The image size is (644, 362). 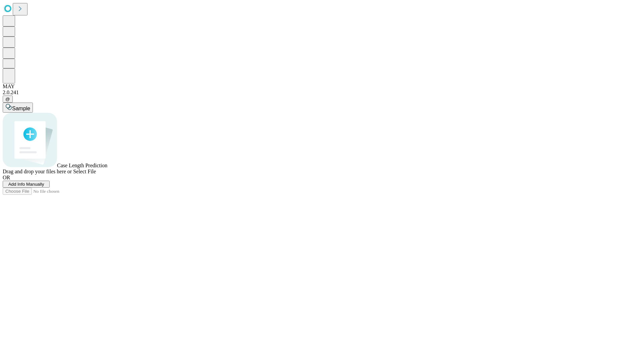 What do you see at coordinates (21, 108) in the screenshot?
I see `span: Sample` at bounding box center [21, 108].